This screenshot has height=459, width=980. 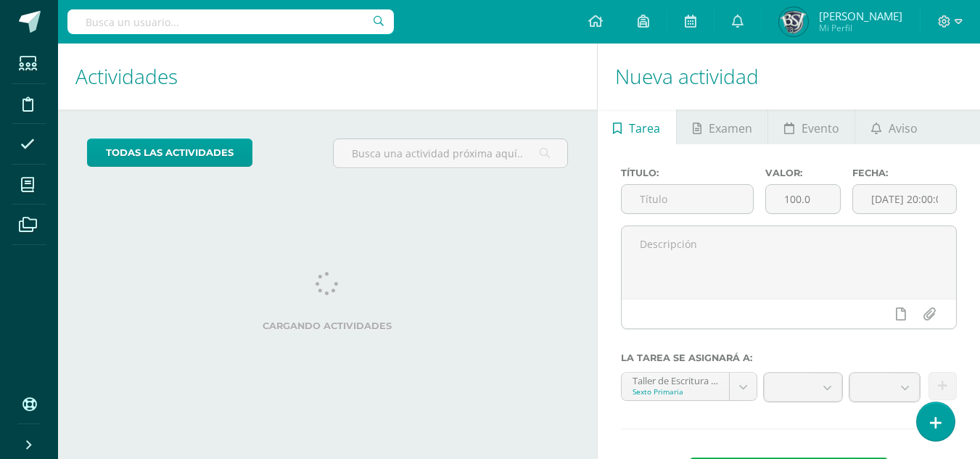 I want to click on input: Puntos máximos, so click(x=803, y=199).